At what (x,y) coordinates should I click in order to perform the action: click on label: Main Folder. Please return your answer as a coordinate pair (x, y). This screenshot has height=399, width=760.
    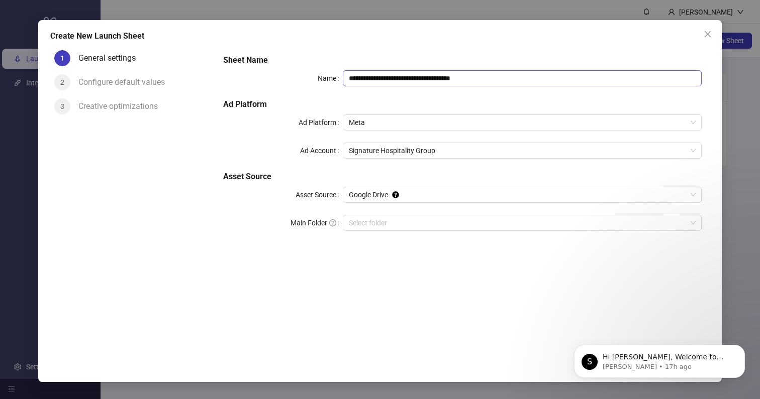
    Looking at the image, I should click on (316, 223).